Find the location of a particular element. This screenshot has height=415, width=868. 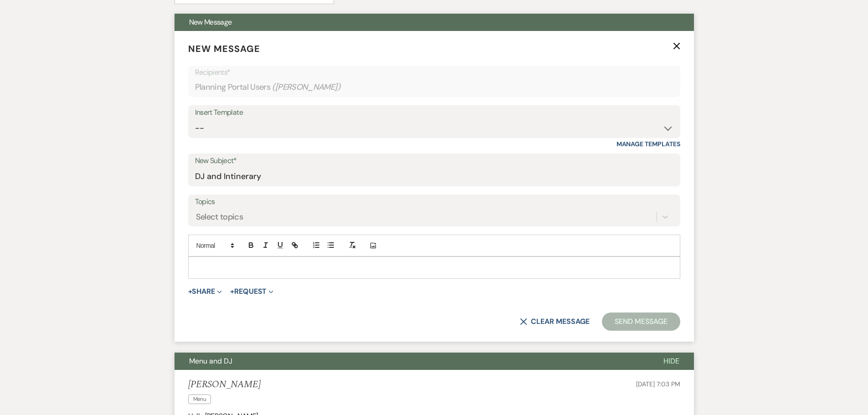

span: Hide is located at coordinates (671, 361).